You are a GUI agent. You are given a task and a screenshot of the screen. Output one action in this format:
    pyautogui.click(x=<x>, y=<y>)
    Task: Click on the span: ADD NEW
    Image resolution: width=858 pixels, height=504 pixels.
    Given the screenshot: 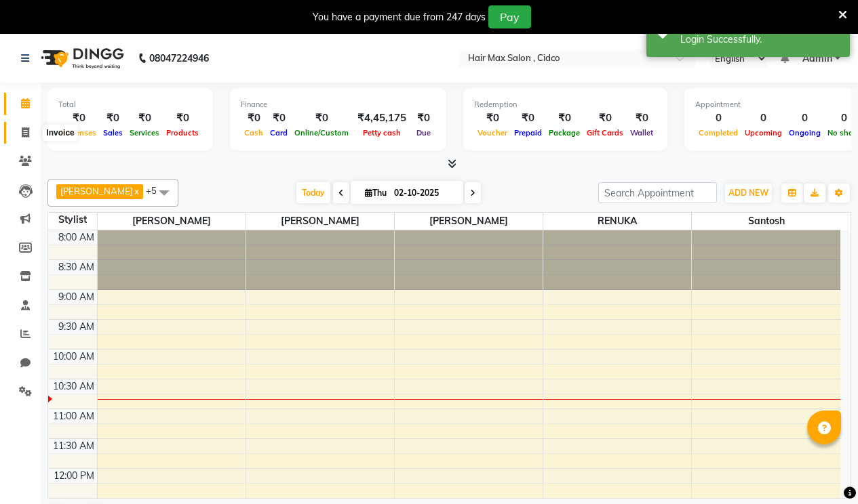 What is the action you would take?
    pyautogui.click(x=748, y=193)
    